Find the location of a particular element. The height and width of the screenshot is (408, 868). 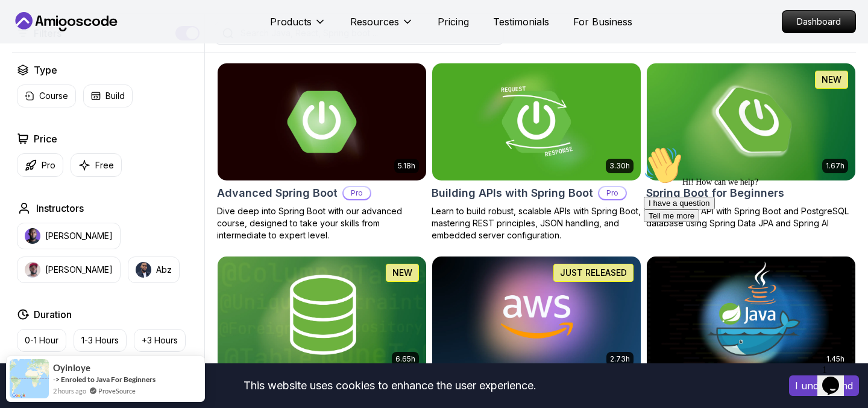

a: Spring Boot for Beginners card1.67hNEWSpring Boot for BeginnersBuild a CRUD API with Spring Boot ... is located at coordinates (751, 146).